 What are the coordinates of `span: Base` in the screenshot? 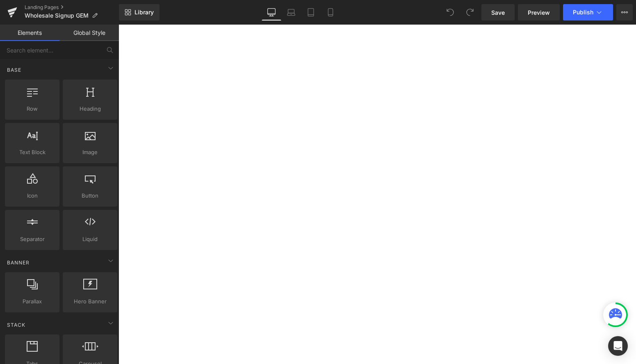 It's located at (14, 70).